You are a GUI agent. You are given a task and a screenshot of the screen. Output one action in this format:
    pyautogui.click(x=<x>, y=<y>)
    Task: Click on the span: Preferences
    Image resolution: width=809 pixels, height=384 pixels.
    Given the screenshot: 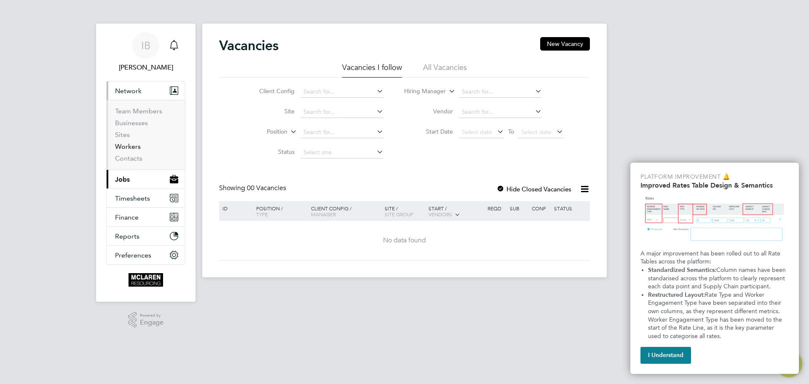 What is the action you would take?
    pyautogui.click(x=133, y=255)
    